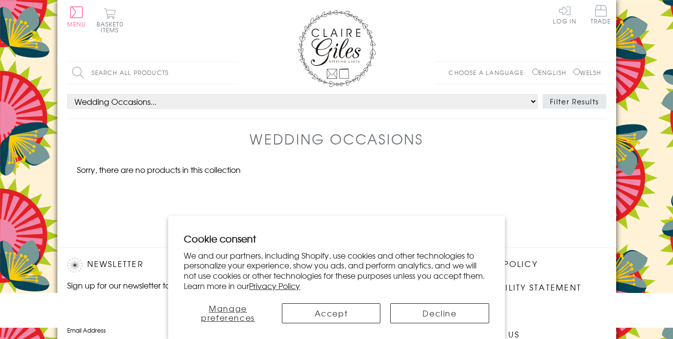 Image resolution: width=673 pixels, height=339 pixels. I want to click on h2: Cookie consent, so click(336, 239).